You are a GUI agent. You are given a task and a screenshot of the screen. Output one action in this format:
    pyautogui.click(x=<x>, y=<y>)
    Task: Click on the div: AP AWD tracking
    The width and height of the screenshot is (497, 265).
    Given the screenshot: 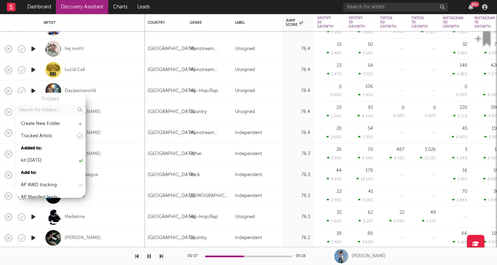 What is the action you would take?
    pyautogui.click(x=39, y=185)
    